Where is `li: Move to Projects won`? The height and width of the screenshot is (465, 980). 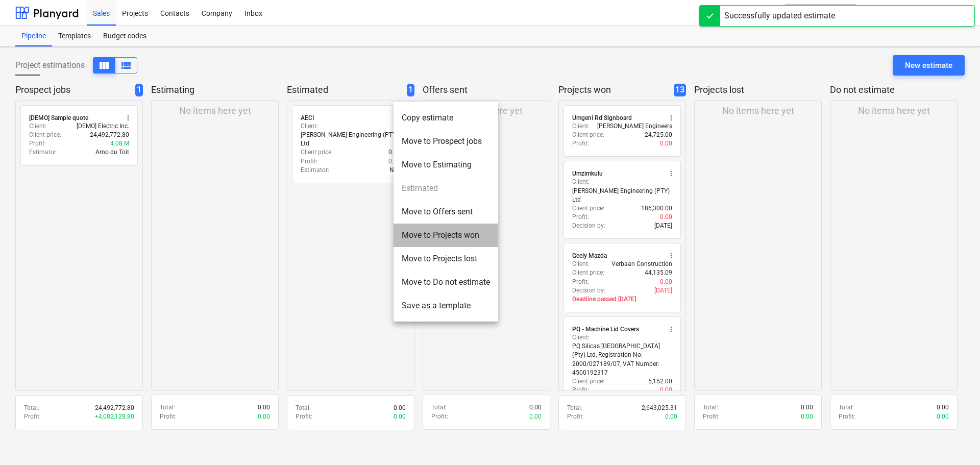
li: Move to Projects won is located at coordinates (446, 235).